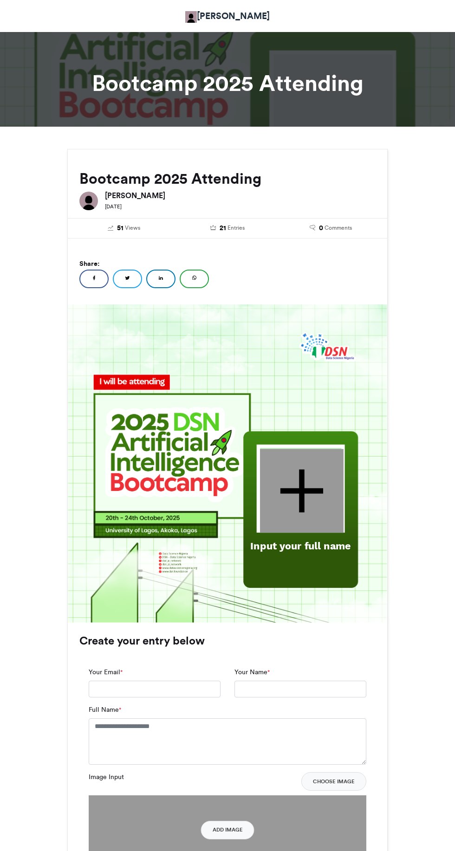  Describe the element at coordinates (227, 641) in the screenshot. I see `h3: Create your entry below` at that location.